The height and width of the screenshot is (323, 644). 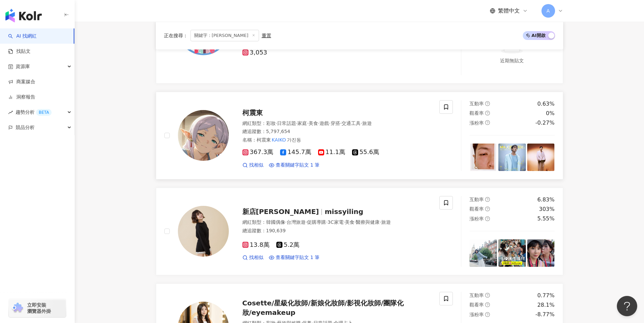 What do you see at coordinates (337, 132) in the screenshot?
I see `div: 總追蹤數 ： 5,797,654` at bounding box center [337, 132].